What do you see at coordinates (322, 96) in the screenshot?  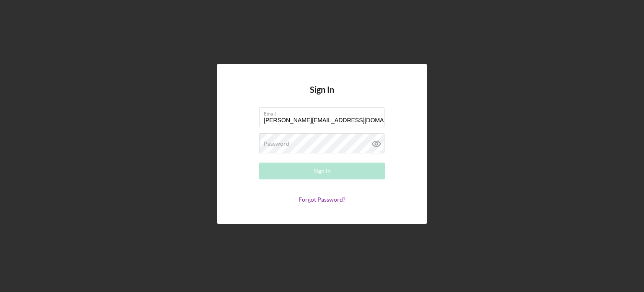 I see `h4: Sign In` at bounding box center [322, 96].